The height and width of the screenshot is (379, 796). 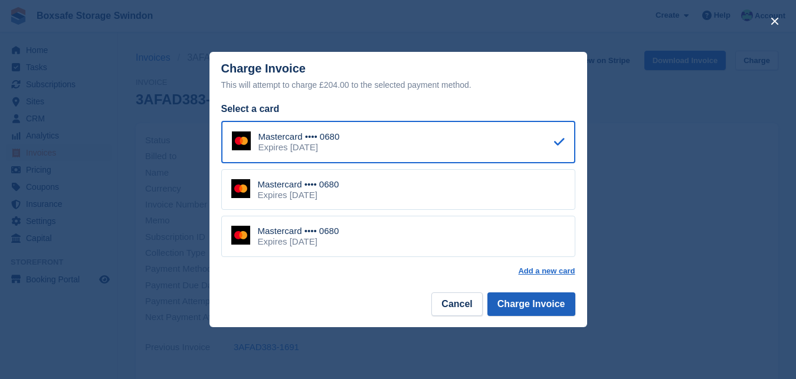 I want to click on div: Select a card, so click(x=398, y=109).